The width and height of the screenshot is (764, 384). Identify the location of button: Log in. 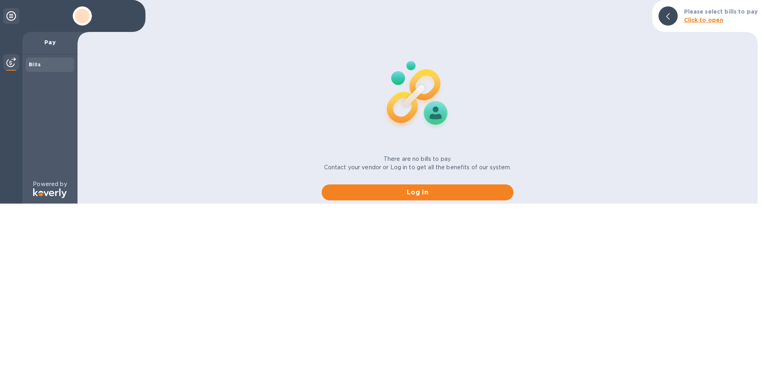
(418, 193).